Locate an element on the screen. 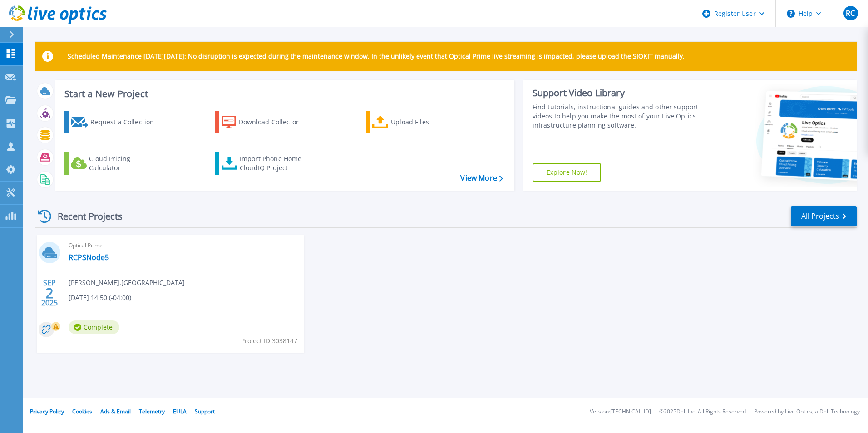 The height and width of the screenshot is (433, 868). div: Upload Files is located at coordinates (427, 122).